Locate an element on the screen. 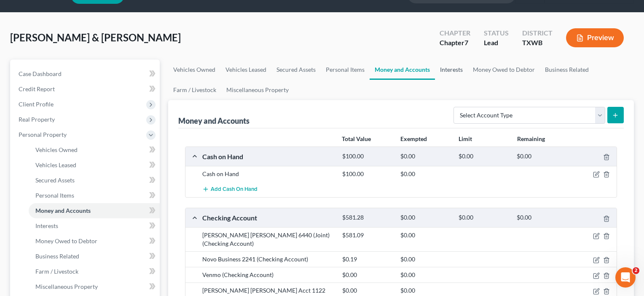 This screenshot has width=644, height=296. span: Business Related is located at coordinates (57, 256).